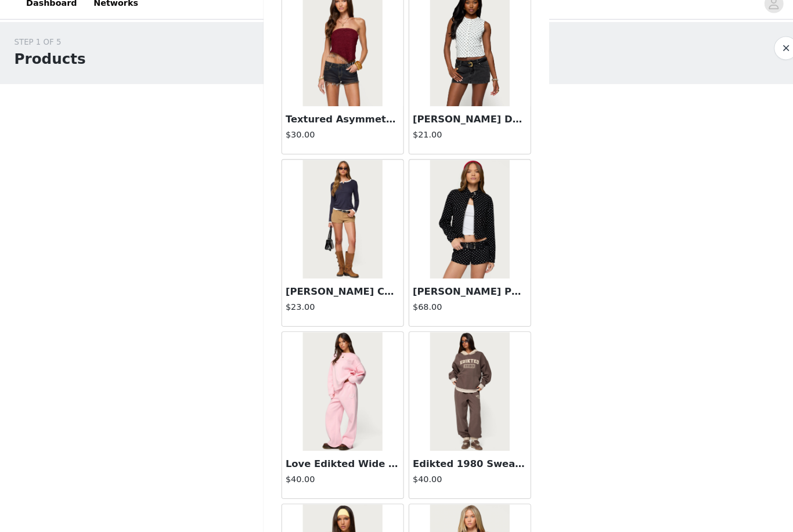 The image size is (793, 532). What do you see at coordinates (333, 226) in the screenshot?
I see `img: Kyler Corduroy Micro Shorts` at bounding box center [333, 226].